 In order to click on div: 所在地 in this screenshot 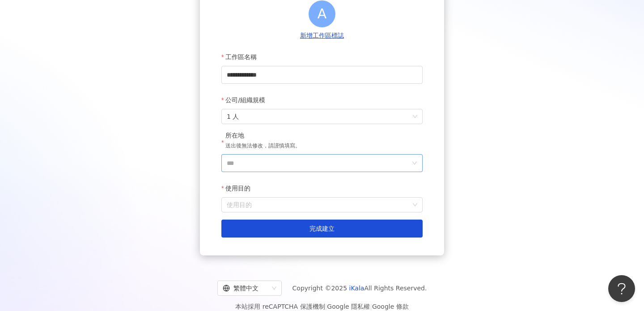, I will do `click(263, 136)`.